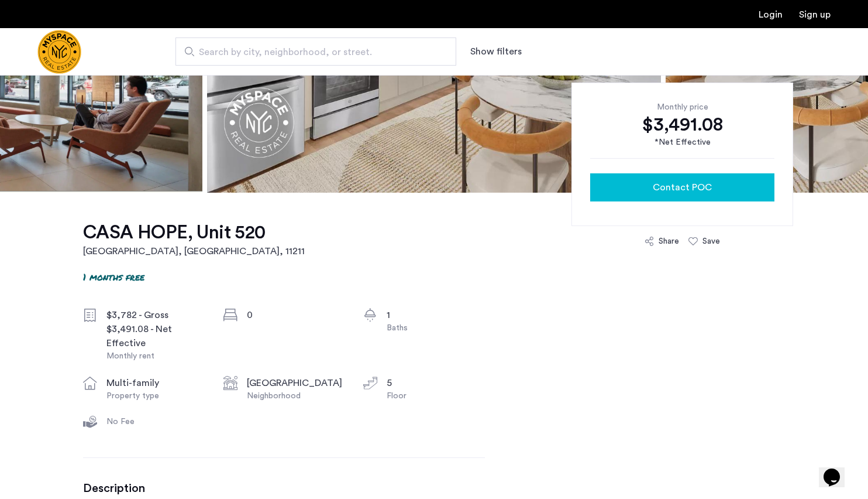 This screenshot has width=868, height=499. I want to click on div: No Fee, so click(156, 421).